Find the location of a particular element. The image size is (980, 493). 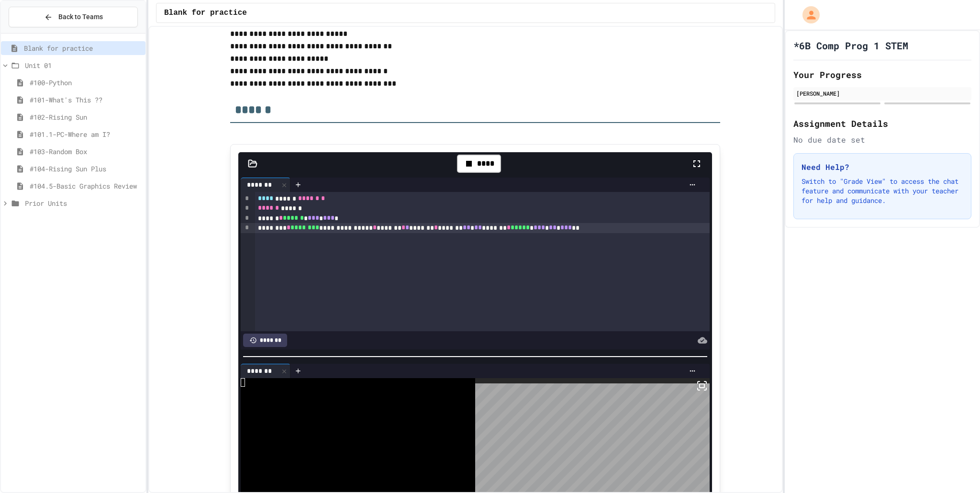

span: Unit 01 is located at coordinates (84, 65).